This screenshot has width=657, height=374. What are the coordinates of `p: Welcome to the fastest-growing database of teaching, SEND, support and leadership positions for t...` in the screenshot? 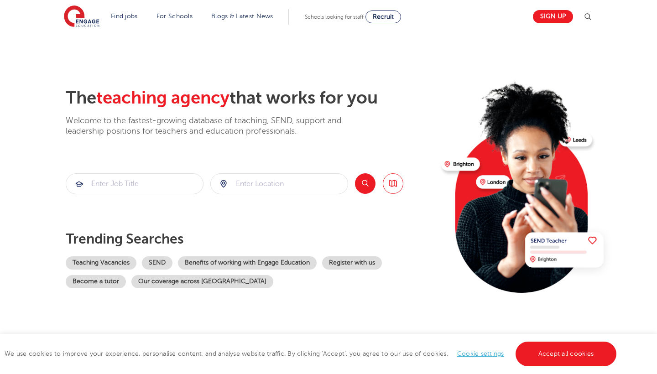 It's located at (216, 126).